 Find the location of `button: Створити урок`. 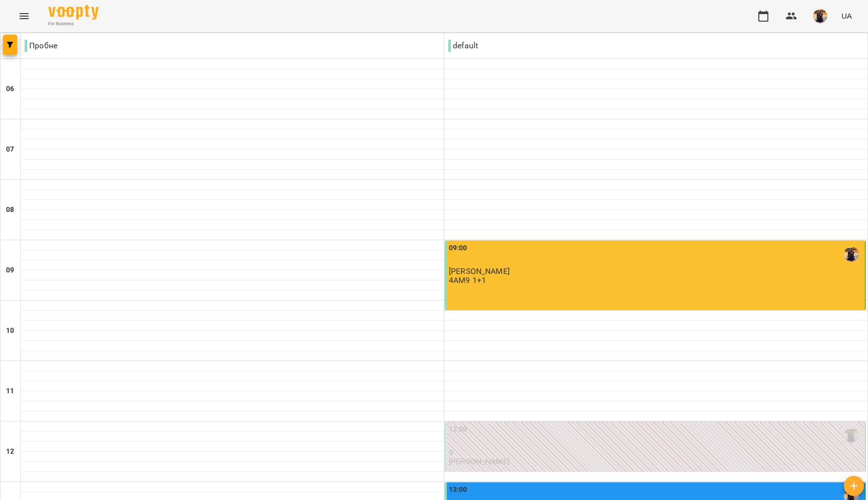

button: Створити урок is located at coordinates (854, 486).